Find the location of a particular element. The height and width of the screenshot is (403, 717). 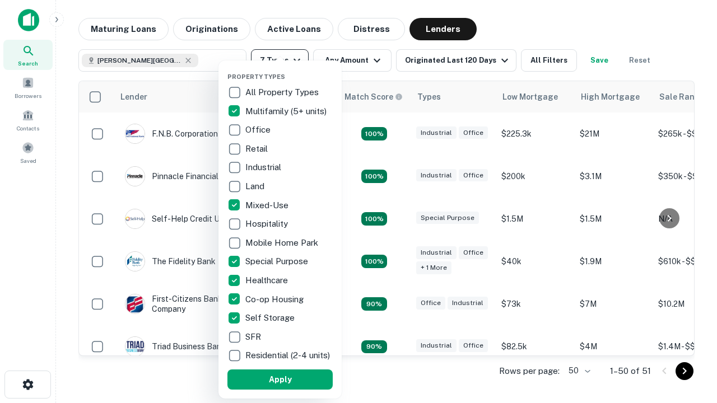

p: Industrial is located at coordinates (264, 167).